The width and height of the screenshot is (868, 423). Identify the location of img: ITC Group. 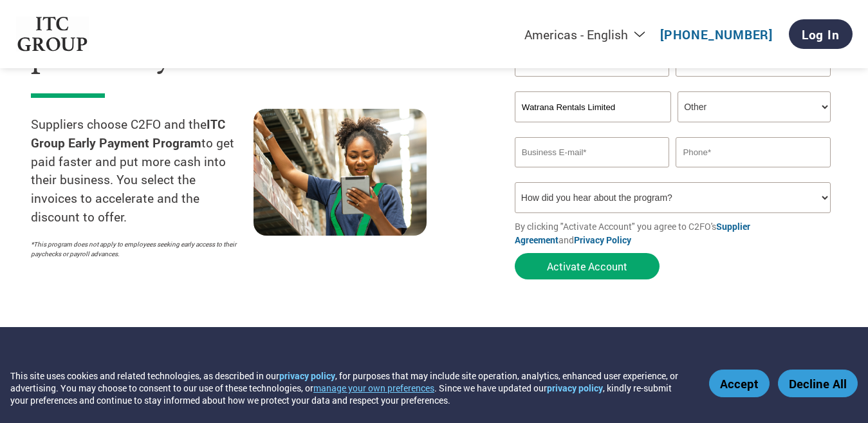
(53, 35).